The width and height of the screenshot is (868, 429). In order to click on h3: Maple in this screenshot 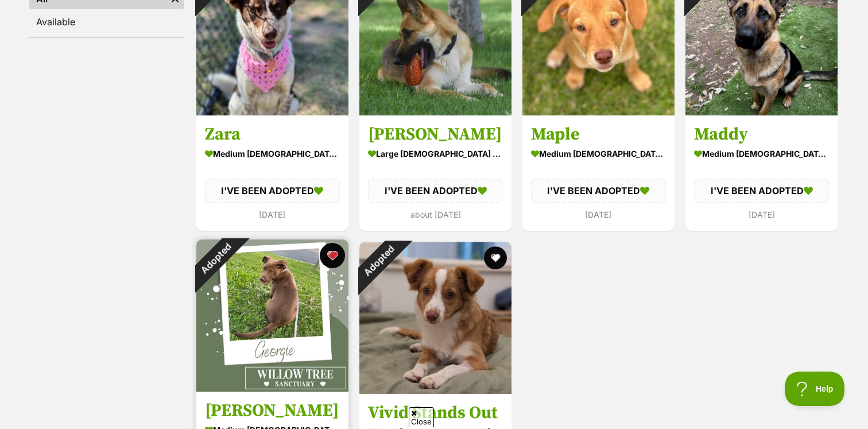, I will do `click(598, 135)`.